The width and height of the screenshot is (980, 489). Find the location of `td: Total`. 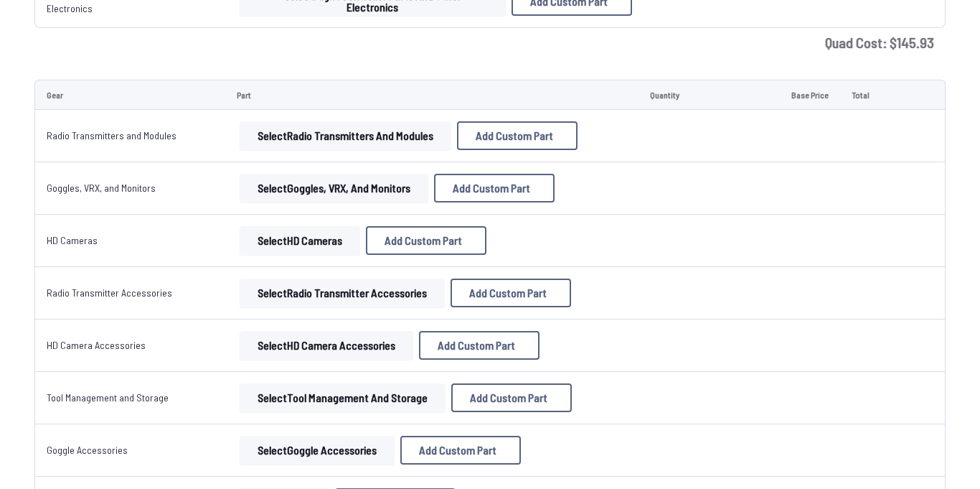

td: Total is located at coordinates (863, 95).